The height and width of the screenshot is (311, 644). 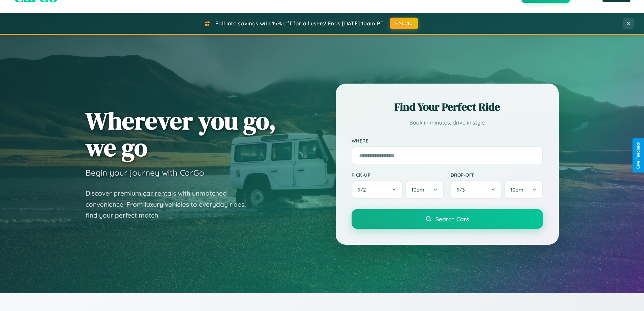 What do you see at coordinates (497, 174) in the screenshot?
I see `label: Drop-off` at bounding box center [497, 174].